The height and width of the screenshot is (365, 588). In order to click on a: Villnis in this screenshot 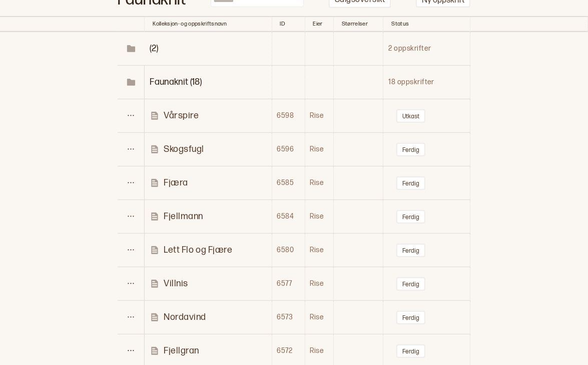, I will do `click(210, 283)`.